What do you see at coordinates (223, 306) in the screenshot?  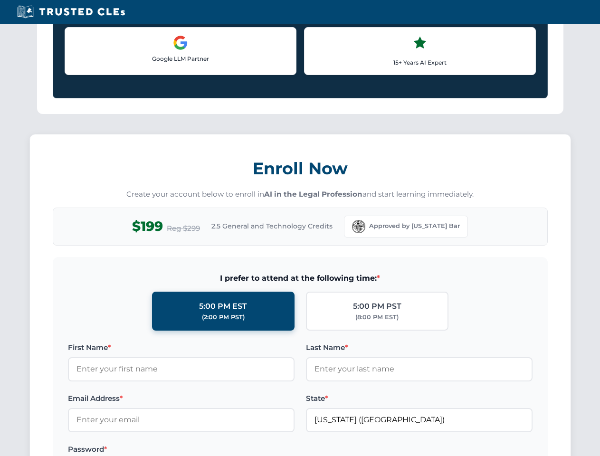 I see `div: 5:00 PM EST` at bounding box center [223, 306].